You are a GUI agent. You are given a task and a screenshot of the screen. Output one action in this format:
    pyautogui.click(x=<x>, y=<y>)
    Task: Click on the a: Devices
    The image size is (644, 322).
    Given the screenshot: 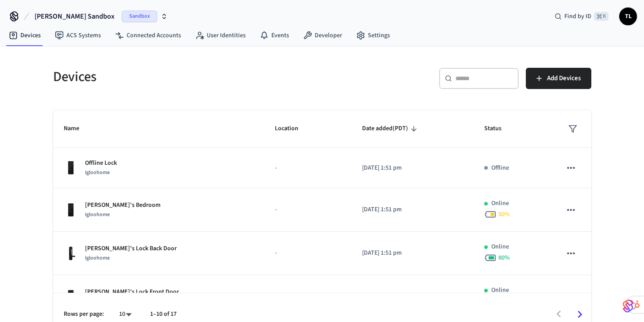 What is the action you would take?
    pyautogui.click(x=25, y=35)
    